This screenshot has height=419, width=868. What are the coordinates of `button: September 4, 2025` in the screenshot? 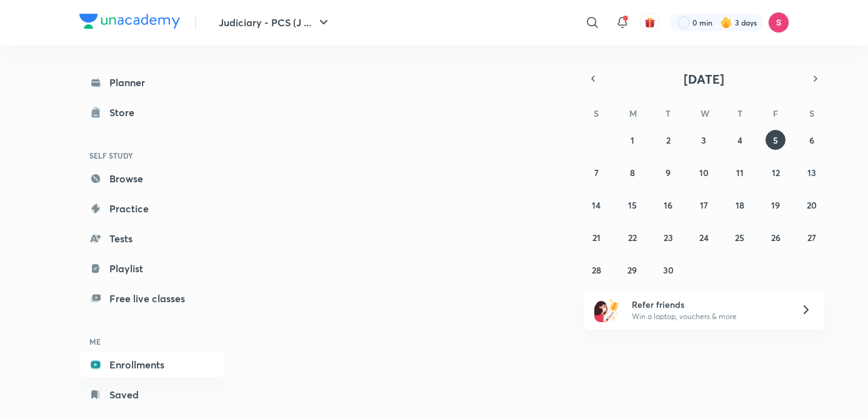 It's located at (740, 140).